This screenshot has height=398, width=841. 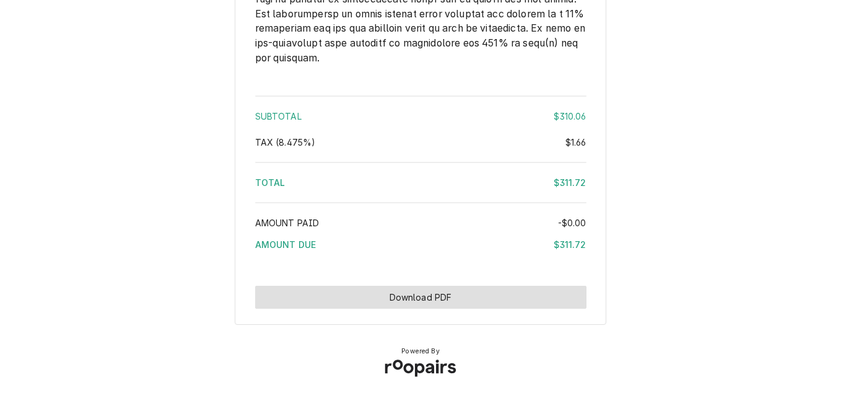 What do you see at coordinates (420, 351) in the screenshot?
I see `span: Powered By` at bounding box center [420, 351].